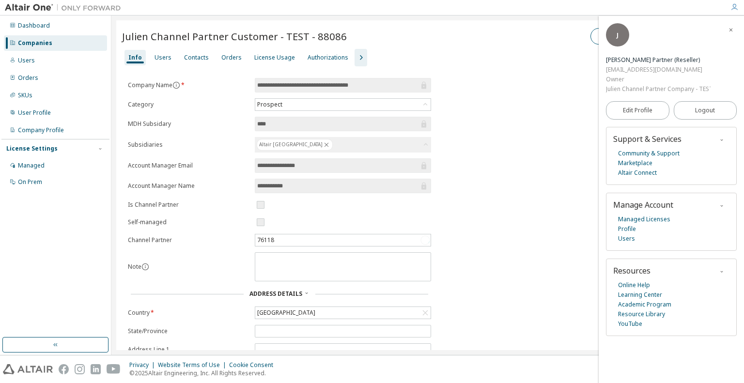  What do you see at coordinates (254, 365) in the screenshot?
I see `div: Cookie Consent` at bounding box center [254, 365].